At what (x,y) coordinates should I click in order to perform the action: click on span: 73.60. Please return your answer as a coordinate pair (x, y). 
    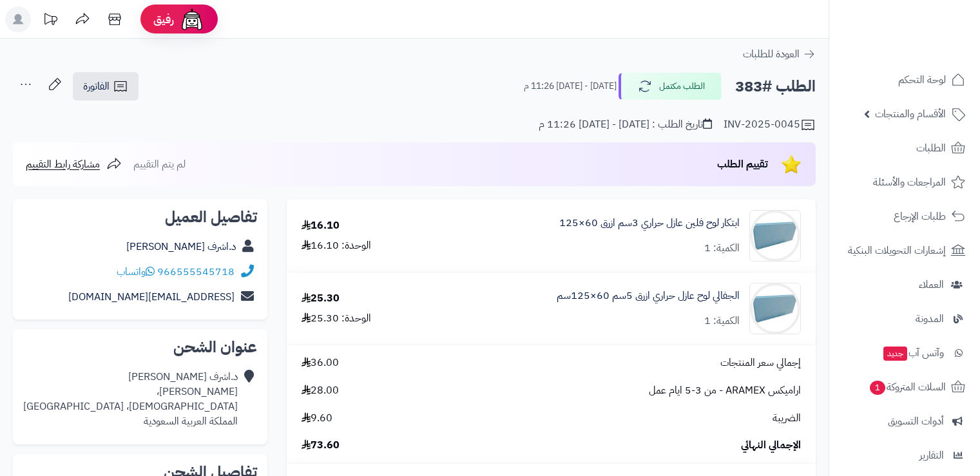
    Looking at the image, I should click on (320, 445).